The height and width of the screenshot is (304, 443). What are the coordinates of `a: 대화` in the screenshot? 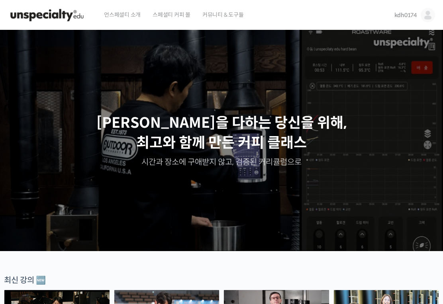 It's located at (78, 248).